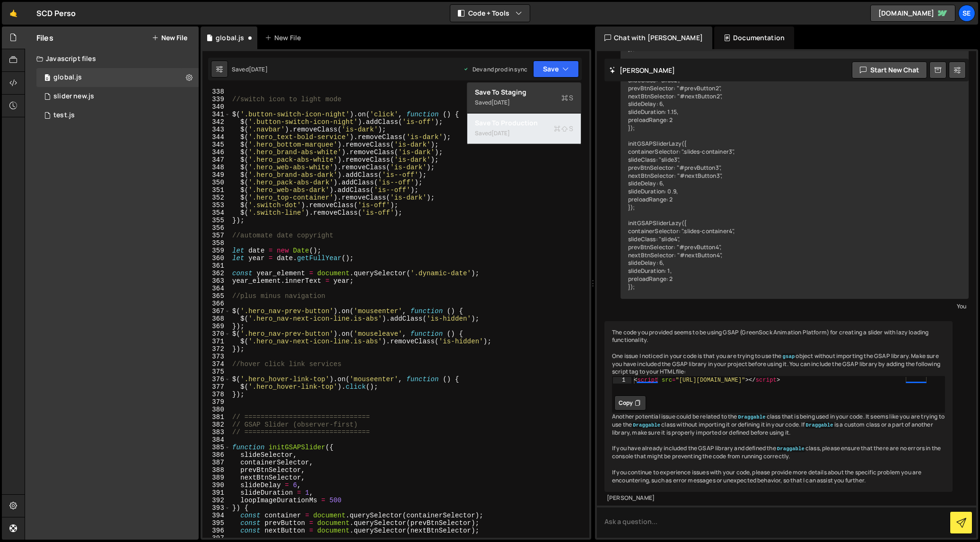 This screenshot has width=980, height=542. Describe the element at coordinates (754, 38) in the screenshot. I see `div: Documentation` at that location.